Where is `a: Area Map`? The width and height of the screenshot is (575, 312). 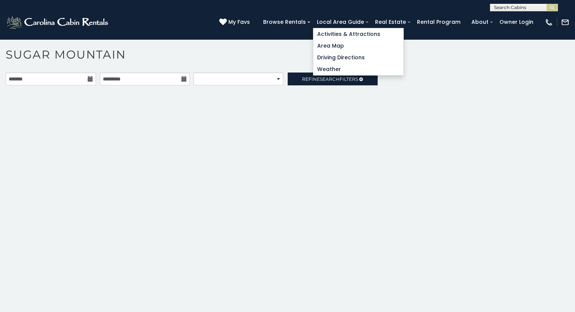
a: Area Map is located at coordinates (358, 46).